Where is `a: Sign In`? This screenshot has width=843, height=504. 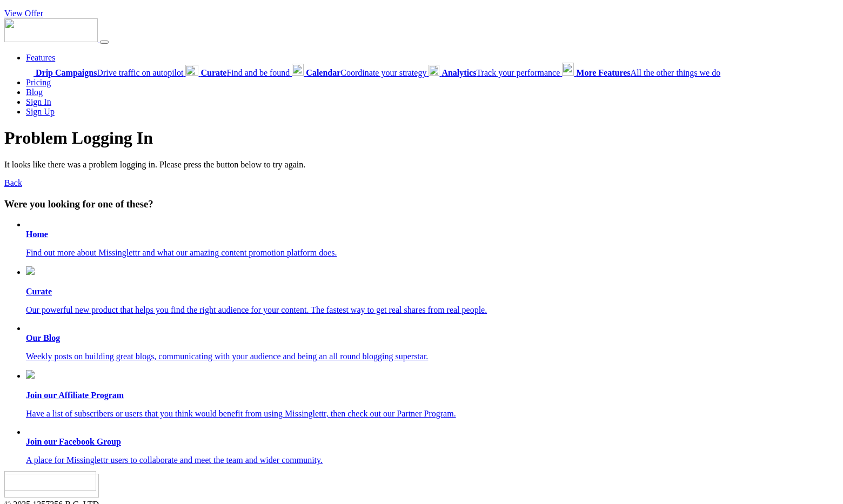
a: Sign In is located at coordinates (39, 101).